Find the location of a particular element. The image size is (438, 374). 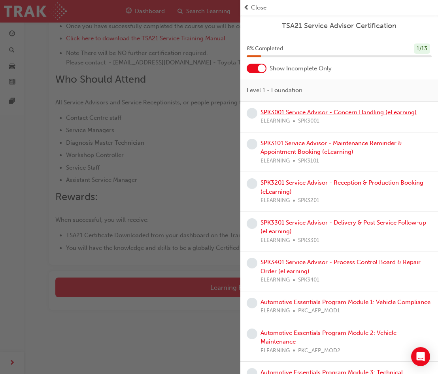

a: SPK3001 Service Advisor - Concern Handling (eLearning) is located at coordinates (338, 112).